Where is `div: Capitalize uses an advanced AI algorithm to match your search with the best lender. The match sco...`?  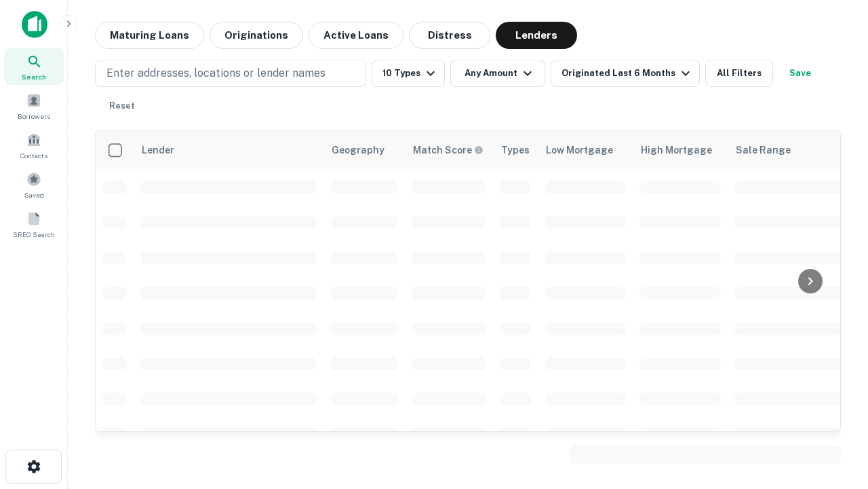 div: Capitalize uses an advanced AI algorithm to match your search with the best lender. The match sco... is located at coordinates (448, 150).